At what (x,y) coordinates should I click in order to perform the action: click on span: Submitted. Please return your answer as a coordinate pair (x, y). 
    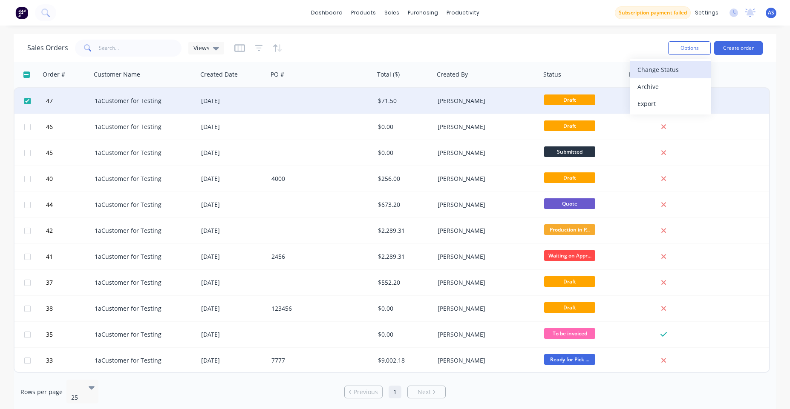
    Looking at the image, I should click on (569, 152).